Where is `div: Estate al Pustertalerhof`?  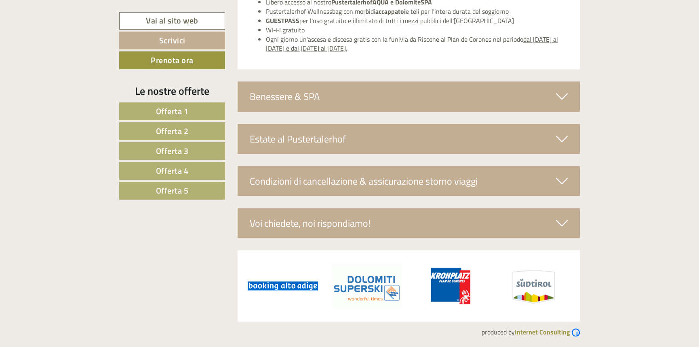 div: Estate al Pustertalerhof is located at coordinates (409, 139).